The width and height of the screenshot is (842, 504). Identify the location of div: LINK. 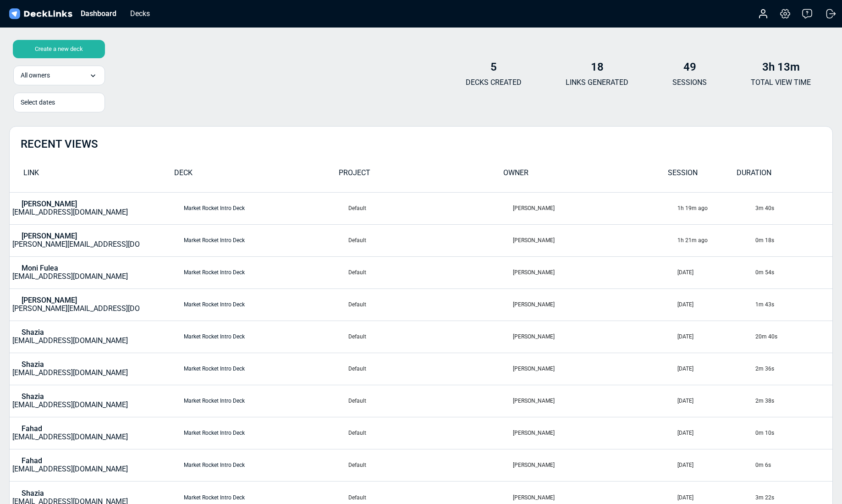
(92, 175).